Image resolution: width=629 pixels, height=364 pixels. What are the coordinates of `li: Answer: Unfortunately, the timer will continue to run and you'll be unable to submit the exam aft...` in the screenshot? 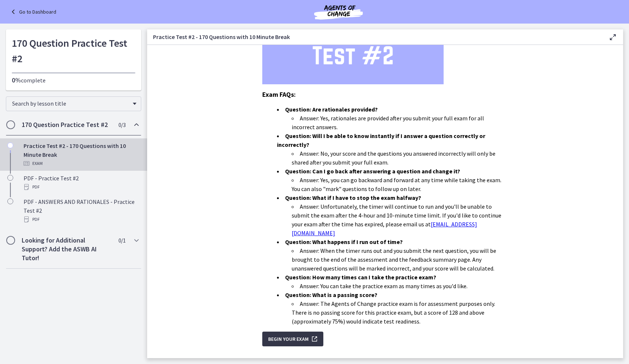 It's located at (400, 220).